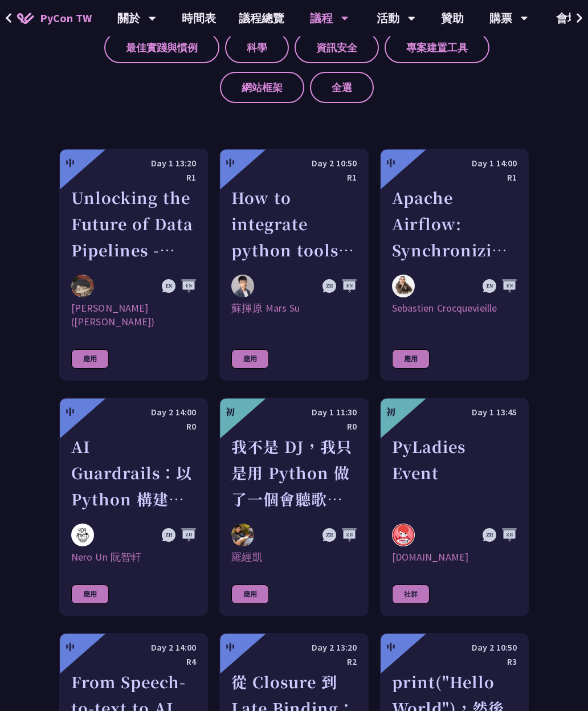  I want to click on div: Day 1 13:20, so click(133, 163).